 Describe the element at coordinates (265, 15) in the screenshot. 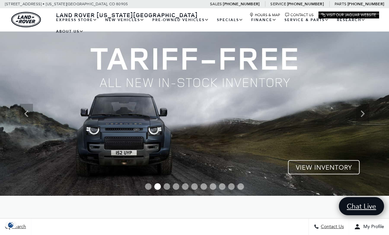

I see `a: Hours & Map` at that location.